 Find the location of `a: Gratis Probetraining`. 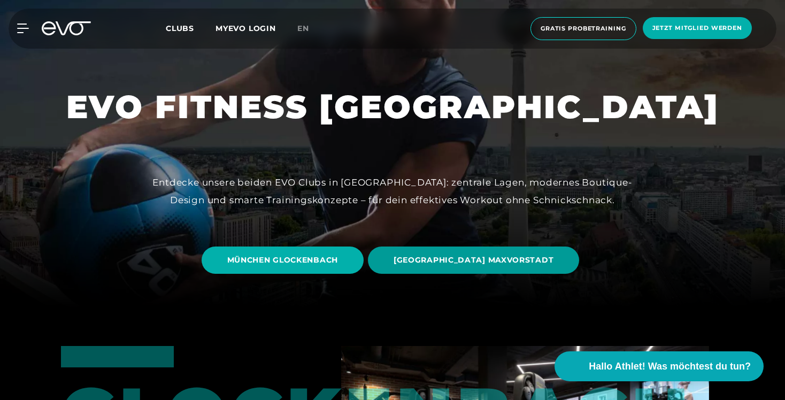

a: Gratis Probetraining is located at coordinates (583, 28).